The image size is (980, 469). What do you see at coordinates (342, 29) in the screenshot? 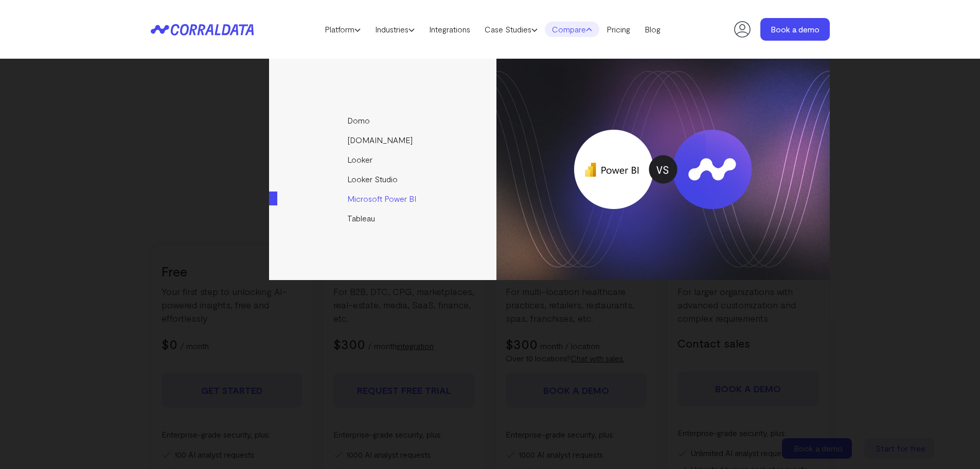
I see `a: Platform` at bounding box center [342, 29].